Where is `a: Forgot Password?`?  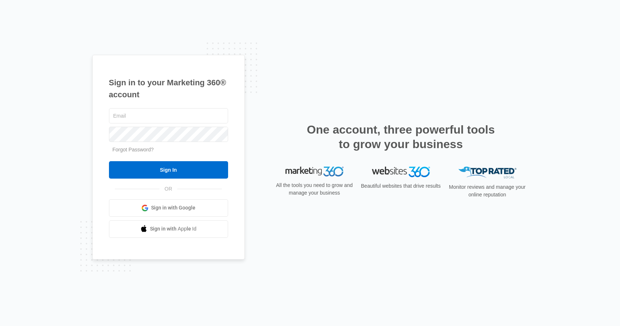
a: Forgot Password? is located at coordinates (133, 150).